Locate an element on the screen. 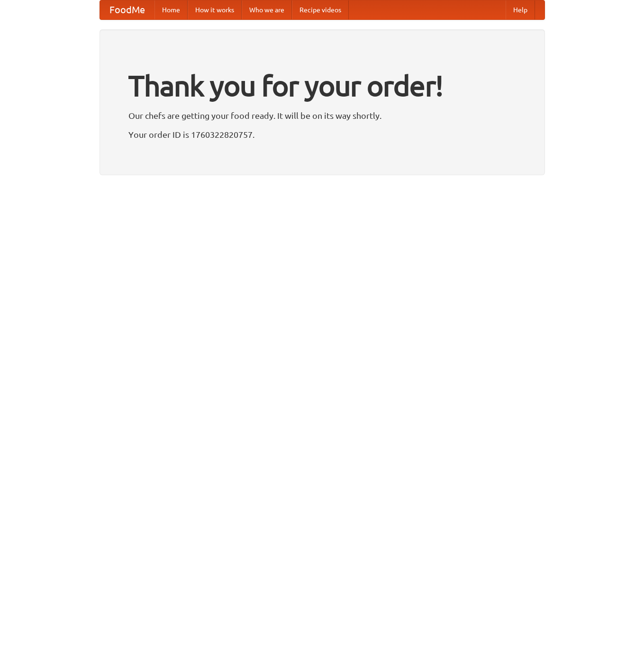  h1: Thank you for your order! is located at coordinates (322, 86).